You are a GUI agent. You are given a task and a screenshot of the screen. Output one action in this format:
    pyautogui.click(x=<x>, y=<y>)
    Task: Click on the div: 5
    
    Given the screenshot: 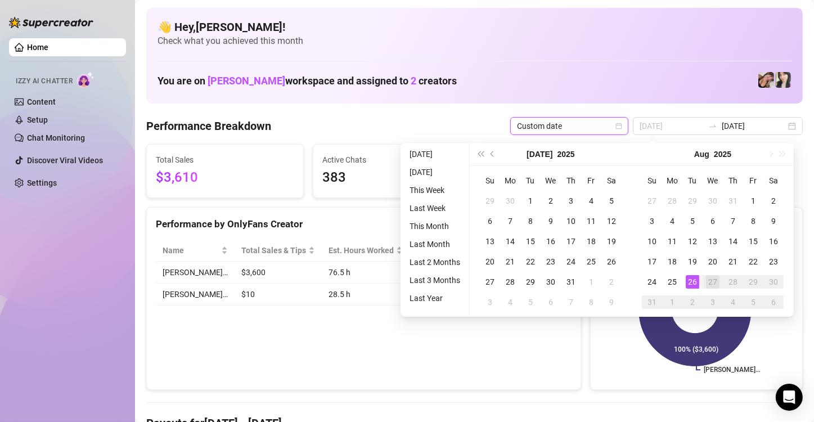 What is the action you would take?
    pyautogui.click(x=753, y=302)
    